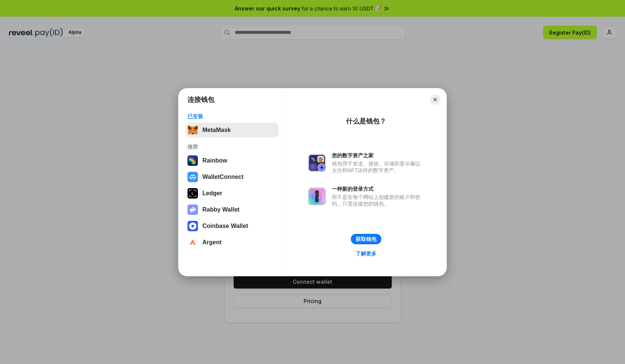  What do you see at coordinates (201, 100) in the screenshot?
I see `h1: 连接钱包` at bounding box center [201, 100].